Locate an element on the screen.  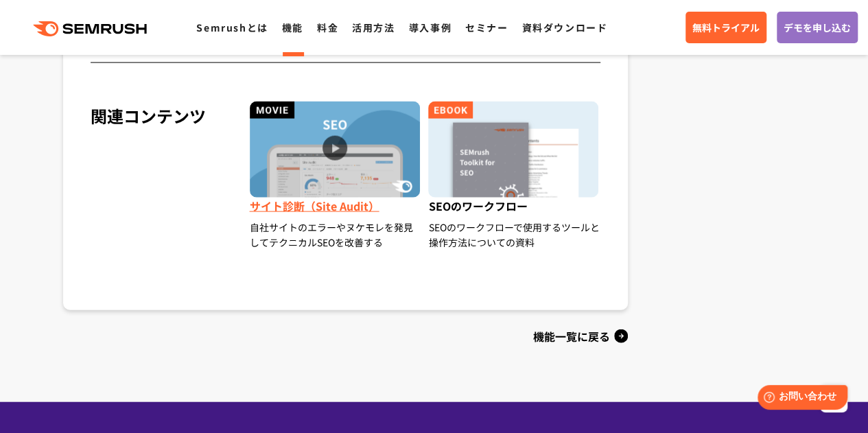
a: 機能一覧に戻る is located at coordinates (346, 337).